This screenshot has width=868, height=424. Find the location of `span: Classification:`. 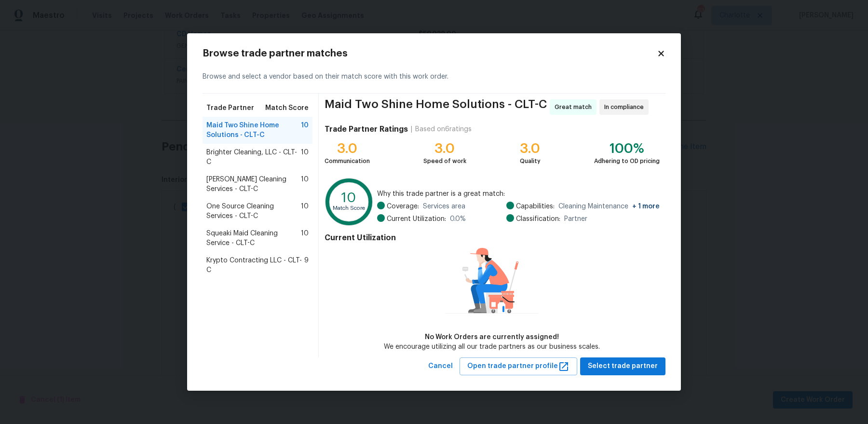

span: Classification: is located at coordinates (538, 219).